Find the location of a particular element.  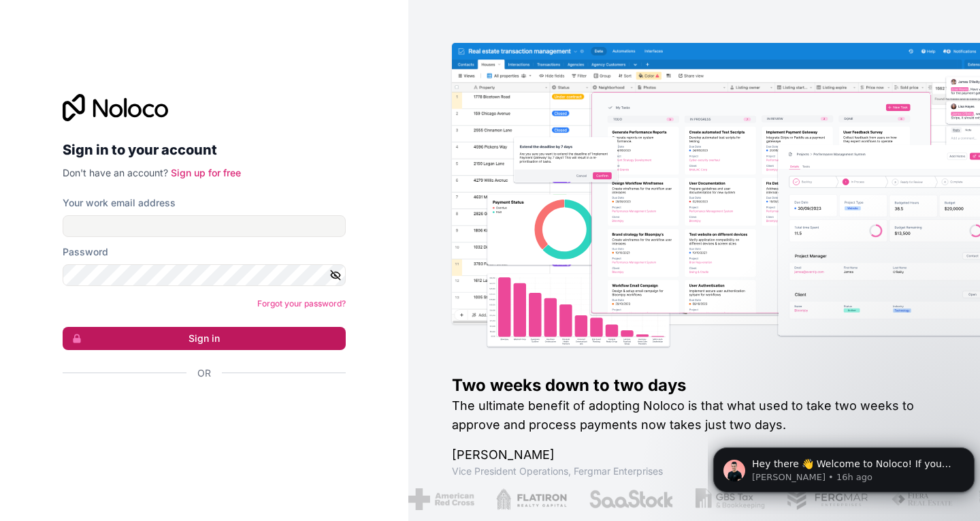

span: Or is located at coordinates (204, 373).